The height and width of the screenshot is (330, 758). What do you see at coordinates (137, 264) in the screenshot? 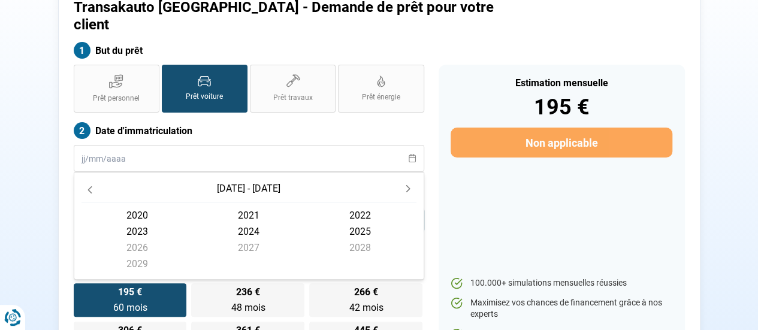
I see `span: 2029` at bounding box center [137, 264].